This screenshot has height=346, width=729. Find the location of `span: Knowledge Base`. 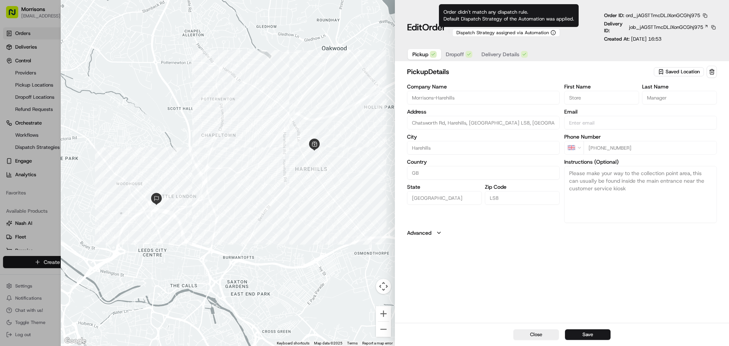

span: Knowledge Base is located at coordinates (36, 114).